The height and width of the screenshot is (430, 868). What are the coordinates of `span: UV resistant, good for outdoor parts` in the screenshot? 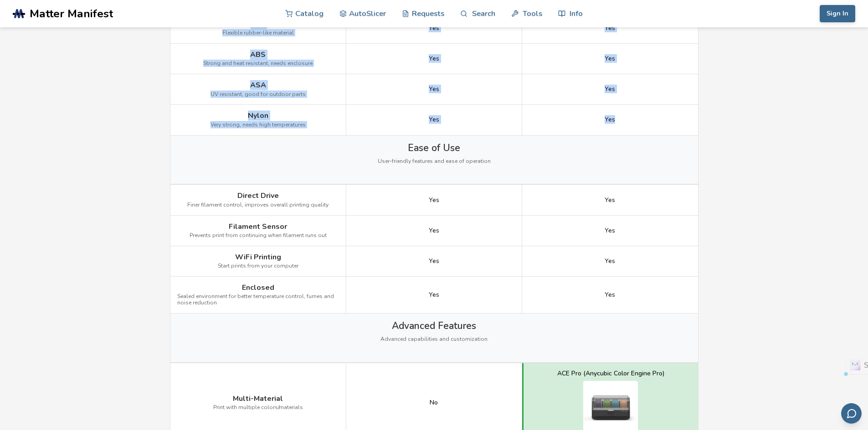 It's located at (258, 95).